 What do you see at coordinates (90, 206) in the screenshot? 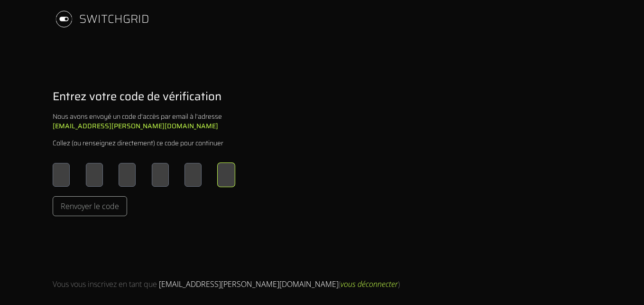
I see `button: Renvoyer le code` at bounding box center [90, 206].